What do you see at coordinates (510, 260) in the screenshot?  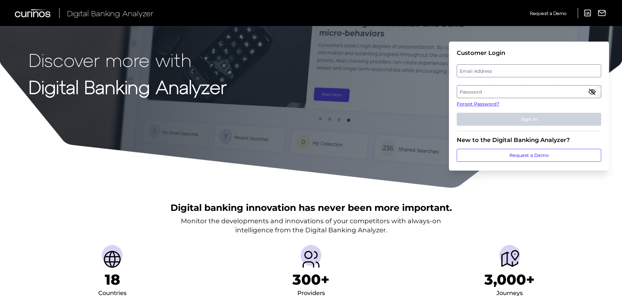 I see `img: Journeys` at bounding box center [510, 260].